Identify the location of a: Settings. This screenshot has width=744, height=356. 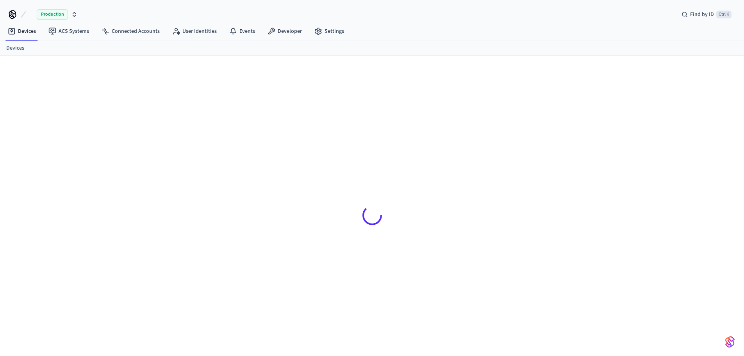
(329, 31).